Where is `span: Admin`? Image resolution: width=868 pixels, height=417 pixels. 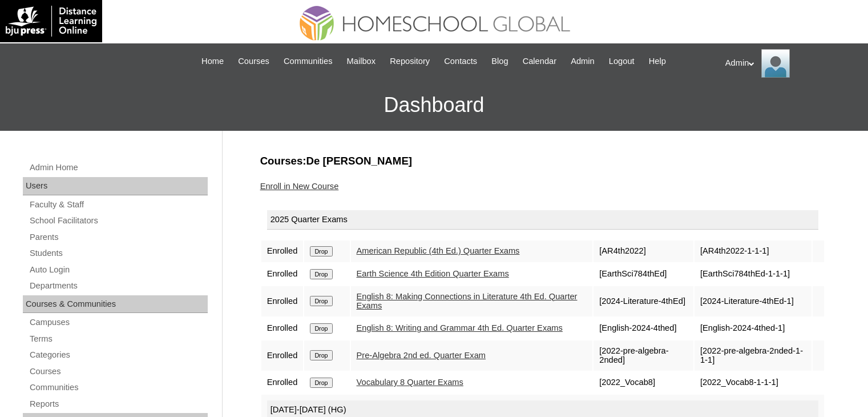
span: Admin is located at coordinates (583, 61).